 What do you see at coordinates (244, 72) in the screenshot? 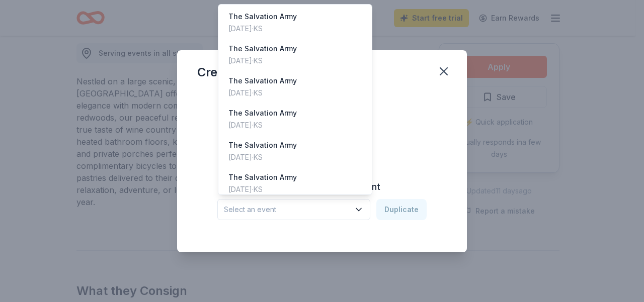
I see `div: Create an event` at bounding box center [244, 72].